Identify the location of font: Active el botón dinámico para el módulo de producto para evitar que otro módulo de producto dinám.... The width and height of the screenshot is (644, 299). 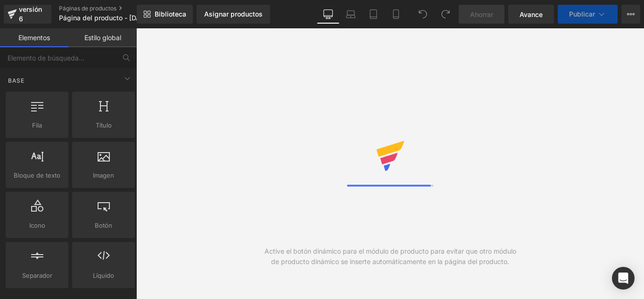
(390, 256).